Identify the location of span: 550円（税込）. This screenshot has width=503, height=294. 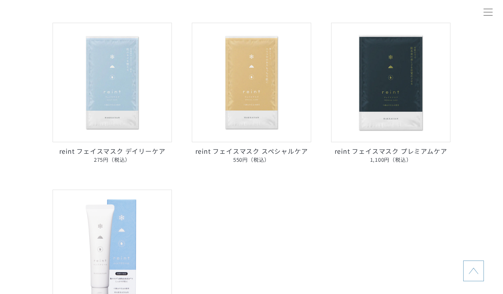
(252, 160).